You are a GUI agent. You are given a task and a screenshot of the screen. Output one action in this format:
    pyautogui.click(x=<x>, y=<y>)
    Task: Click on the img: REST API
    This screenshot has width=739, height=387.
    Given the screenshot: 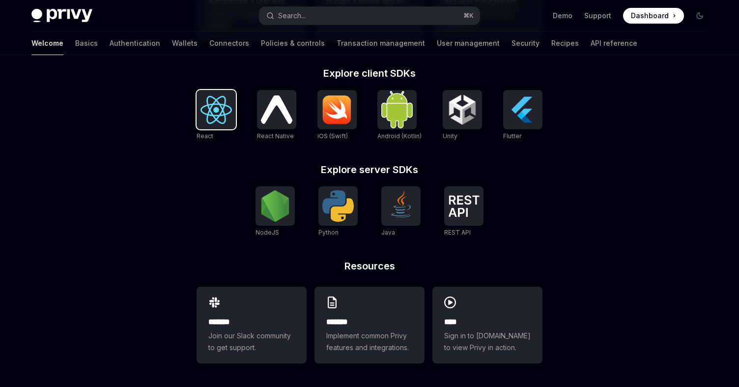 What is the action you would take?
    pyautogui.click(x=464, y=206)
    